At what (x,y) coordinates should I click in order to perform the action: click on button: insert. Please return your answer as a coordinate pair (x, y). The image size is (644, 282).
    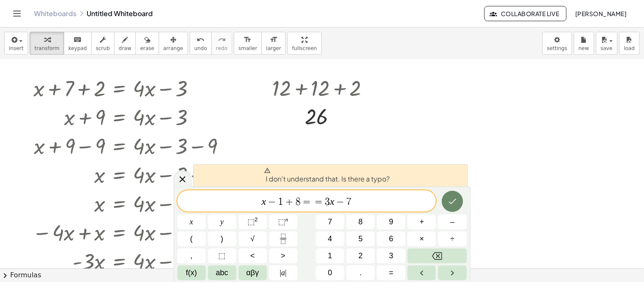
    Looking at the image, I should click on (16, 43).